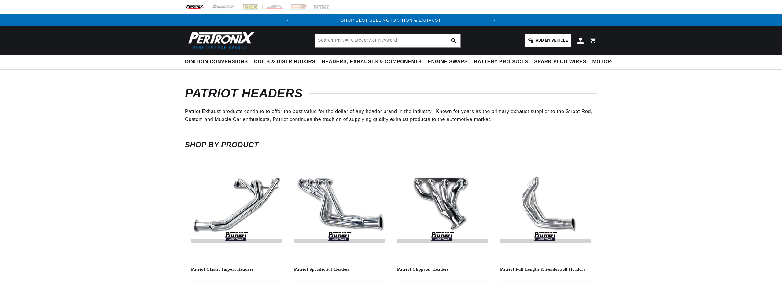 Image resolution: width=782 pixels, height=283 pixels. What do you see at coordinates (611, 62) in the screenshot?
I see `span: Motorcycle` at bounding box center [611, 62].